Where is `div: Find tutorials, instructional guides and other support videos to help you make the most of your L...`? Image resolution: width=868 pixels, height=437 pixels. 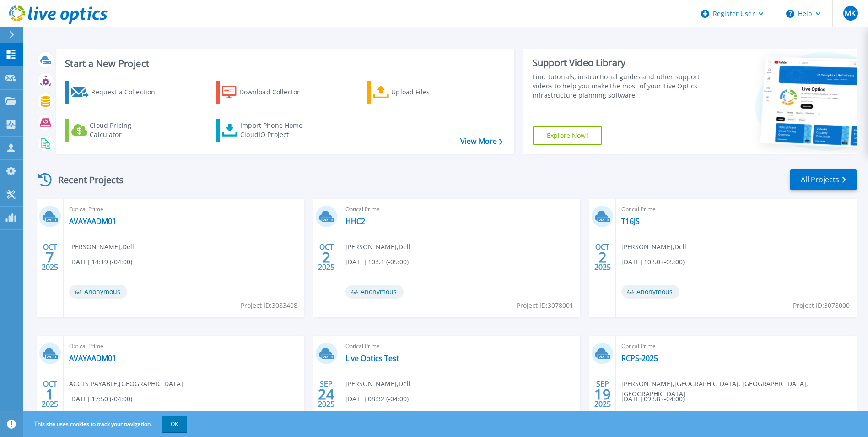
div: Find tutorials, instructional guides and other support videos to help you make the most of your L... is located at coordinates (617, 86).